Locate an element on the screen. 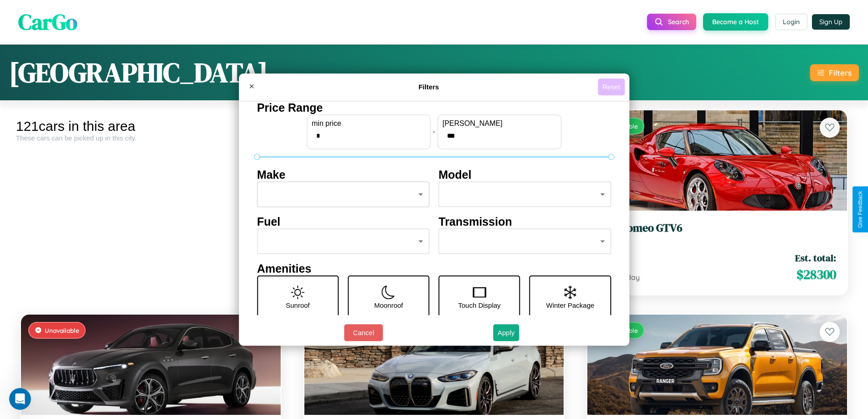 The height and width of the screenshot is (419, 868). h3: Alfa Romeo GTV6 is located at coordinates (717, 228).